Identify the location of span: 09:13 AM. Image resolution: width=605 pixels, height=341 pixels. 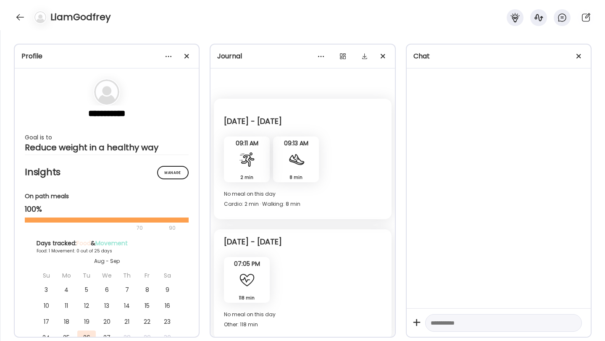
(296, 143).